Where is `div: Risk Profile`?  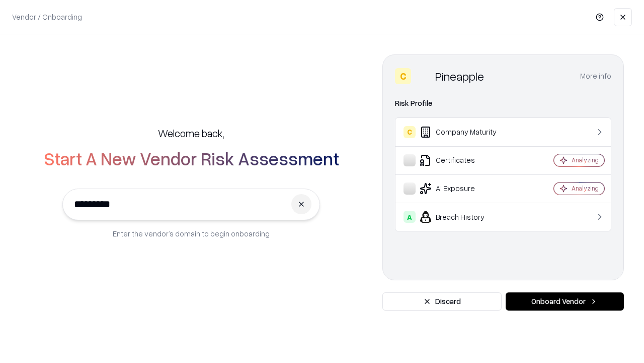 div: Risk Profile is located at coordinates (503, 104).